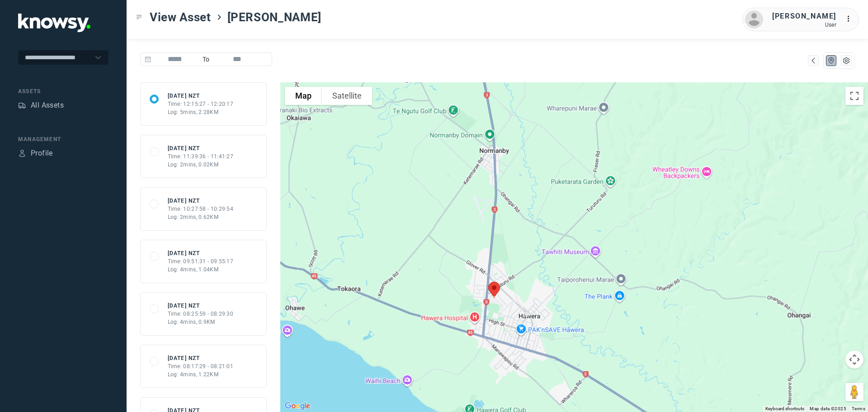 The image size is (868, 412). What do you see at coordinates (139, 18) in the screenshot?
I see `div: Toggle Menu` at bounding box center [139, 18].